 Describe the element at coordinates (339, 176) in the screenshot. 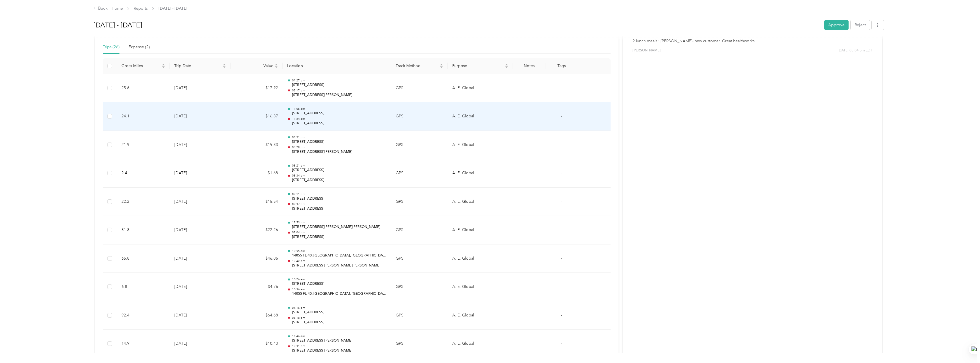

I see `p: 03:34 pm` at that location.